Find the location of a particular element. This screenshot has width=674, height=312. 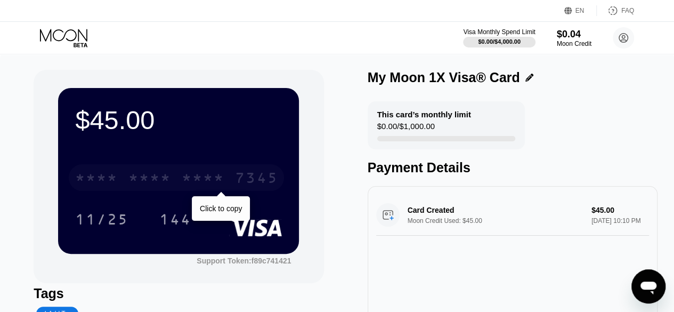

div: $0.04 is located at coordinates (574, 34).